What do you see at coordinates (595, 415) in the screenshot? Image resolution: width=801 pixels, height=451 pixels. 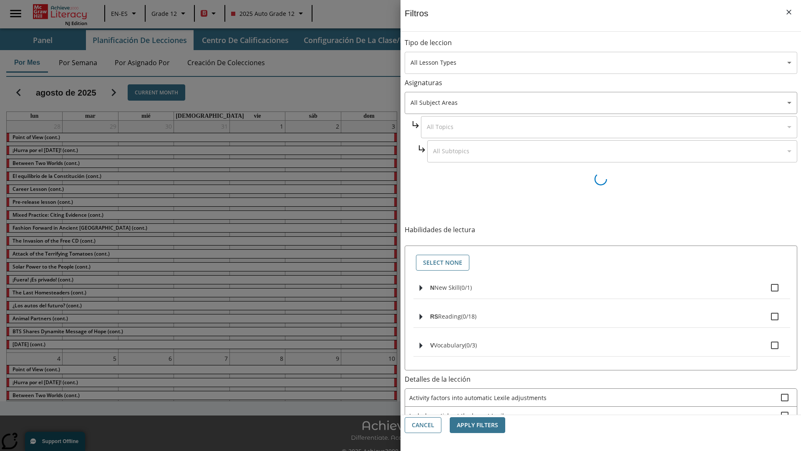 I see `span: Includes article at the lowest Lexile range` at bounding box center [595, 415].